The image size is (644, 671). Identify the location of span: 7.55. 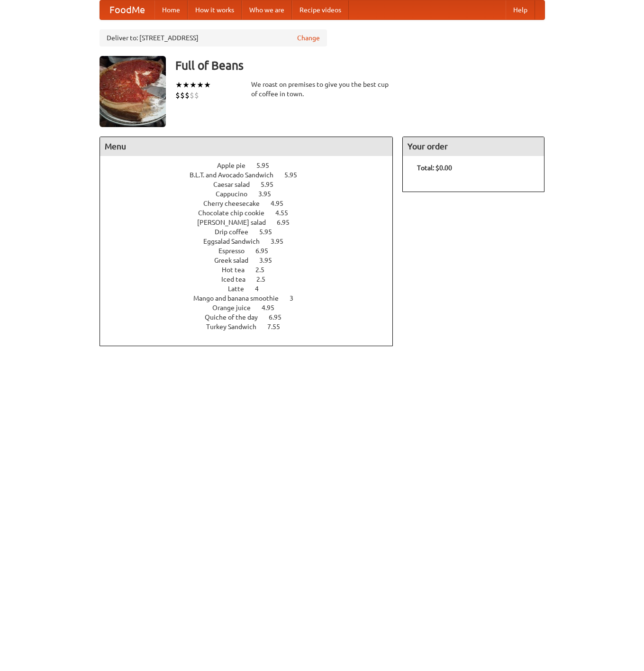
(278, 327).